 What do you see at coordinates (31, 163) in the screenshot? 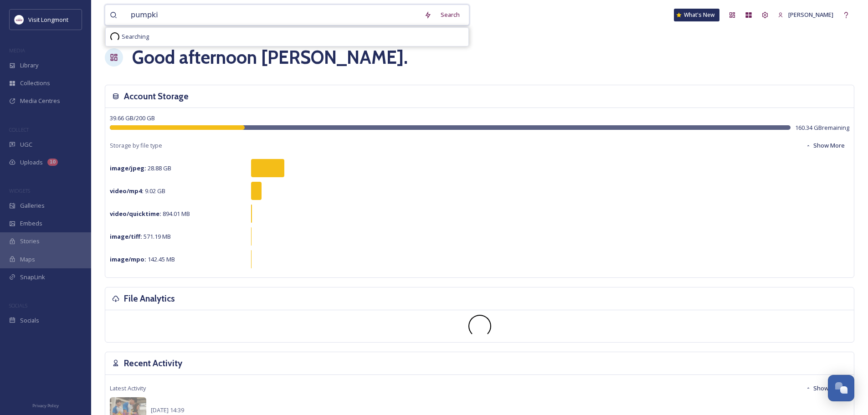
I see `span: Uploads` at bounding box center [31, 163].